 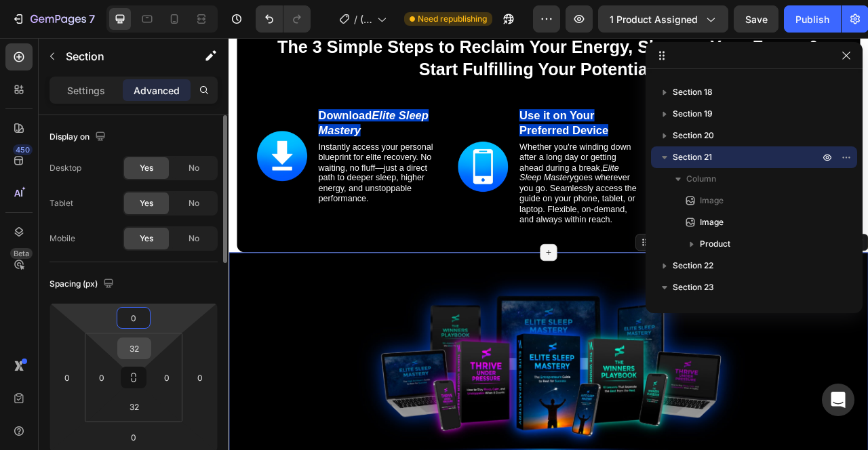 What do you see at coordinates (692, 114) in the screenshot?
I see `span: Section 19` at bounding box center [692, 114].